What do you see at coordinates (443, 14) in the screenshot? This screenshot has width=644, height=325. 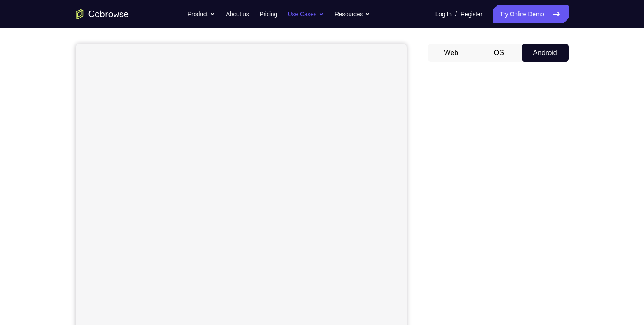 I see `a: Log In` at bounding box center [443, 14].